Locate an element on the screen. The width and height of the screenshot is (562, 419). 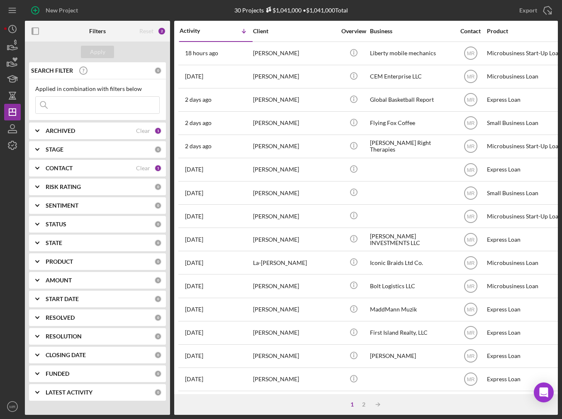
div: Activity is located at coordinates (198, 31).